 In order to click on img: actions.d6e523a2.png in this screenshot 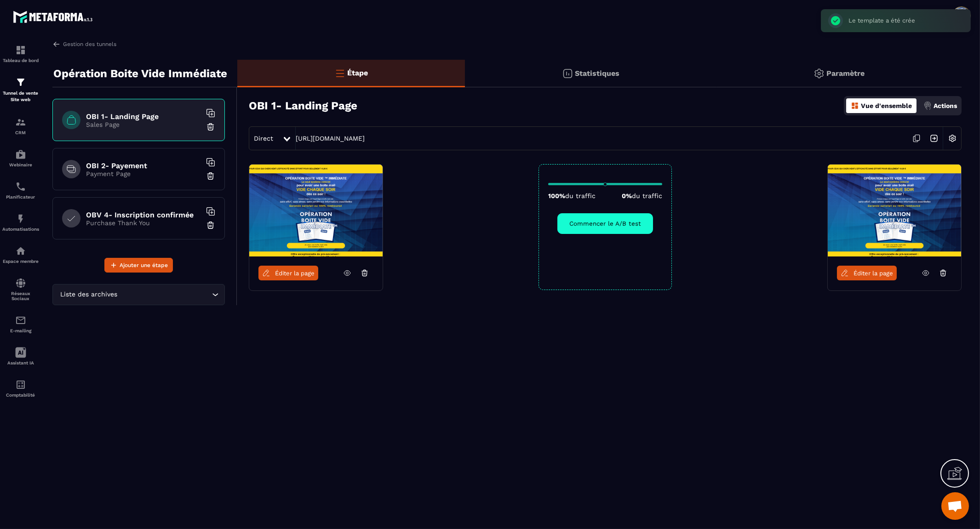, I will do `click(928, 106)`.